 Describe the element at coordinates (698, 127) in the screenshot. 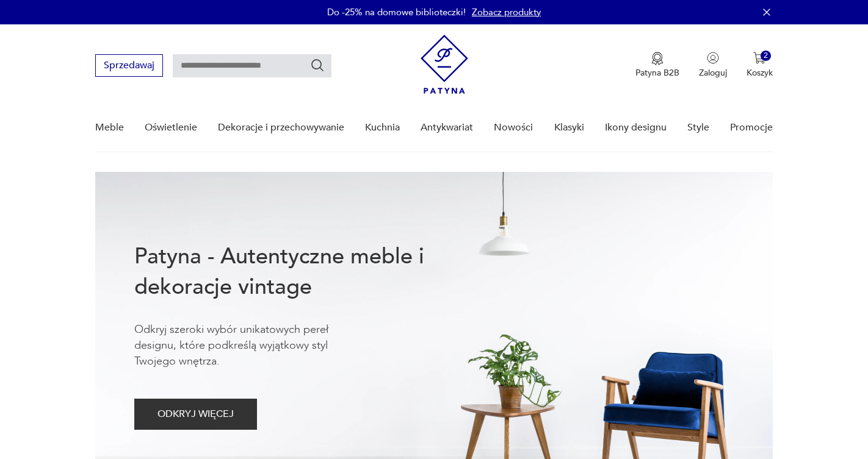

I see `a: Style` at that location.